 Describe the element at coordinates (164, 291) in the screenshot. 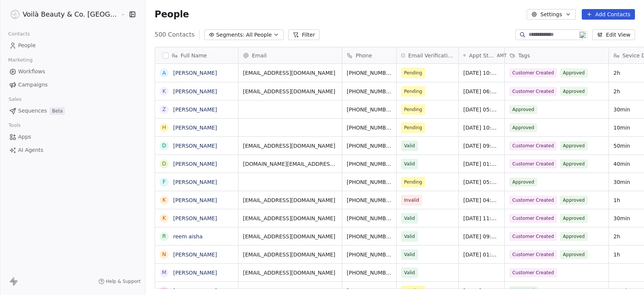

I see `div: W` at that location.